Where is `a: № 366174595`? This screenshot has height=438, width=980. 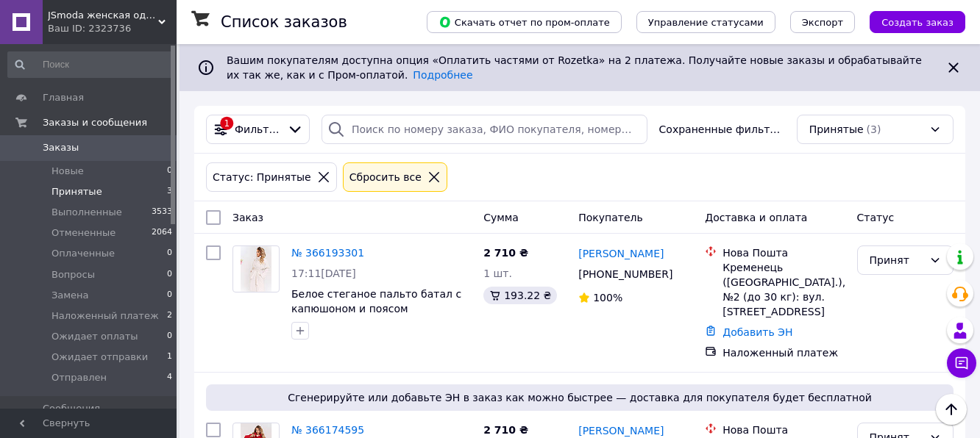
a: № 366174595 is located at coordinates (328, 430).